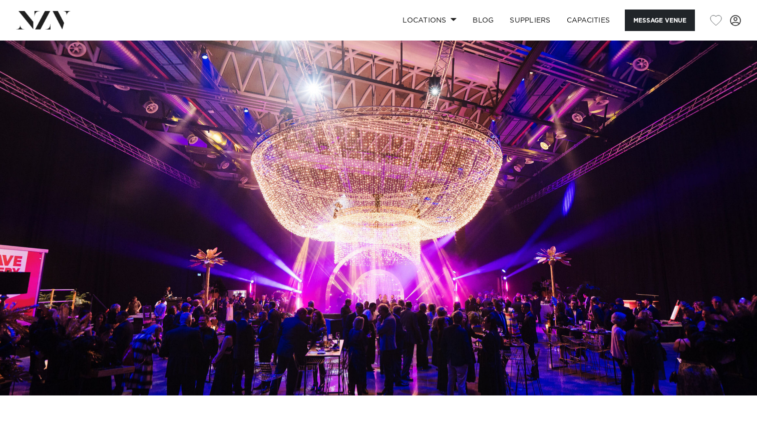 This screenshot has width=757, height=429. Describe the element at coordinates (660, 20) in the screenshot. I see `button: Message Venue` at that location.